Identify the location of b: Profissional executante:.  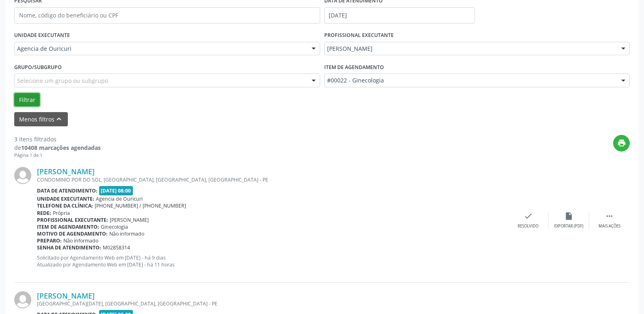
(72, 220).